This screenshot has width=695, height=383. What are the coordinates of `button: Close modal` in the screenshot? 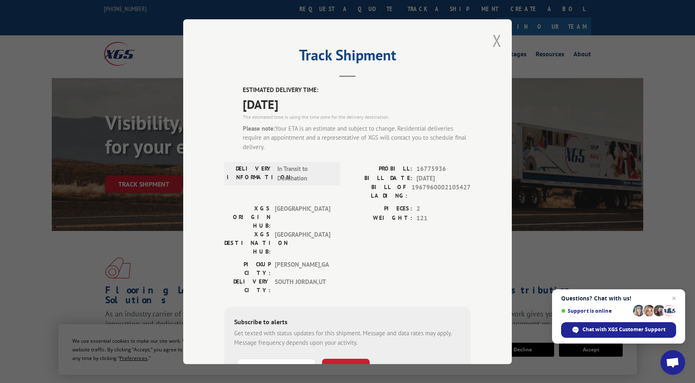 It's located at (497, 40).